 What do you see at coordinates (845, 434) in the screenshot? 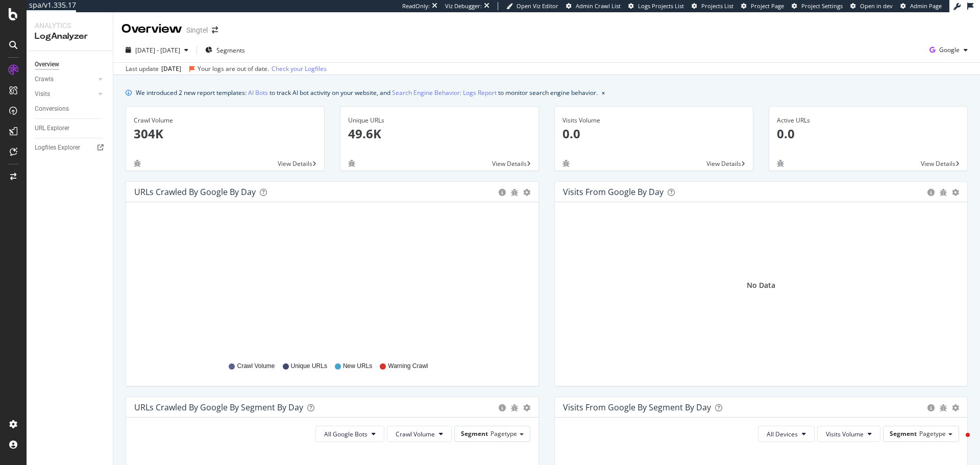
I see `span: Visits Volume` at bounding box center [845, 434].